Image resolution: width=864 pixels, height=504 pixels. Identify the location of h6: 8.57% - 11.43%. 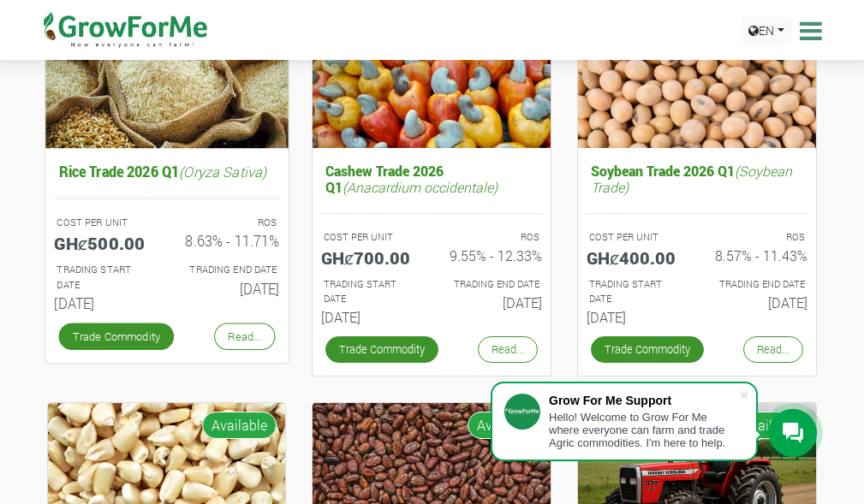
(759, 255).